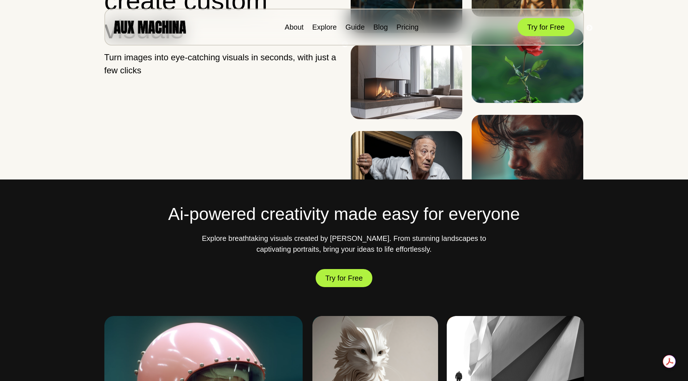 The image size is (688, 381). What do you see at coordinates (221, 64) in the screenshot?
I see `p: Turn images into eye-catching visuals in seconds, with just a few clicks` at bounding box center [221, 64].